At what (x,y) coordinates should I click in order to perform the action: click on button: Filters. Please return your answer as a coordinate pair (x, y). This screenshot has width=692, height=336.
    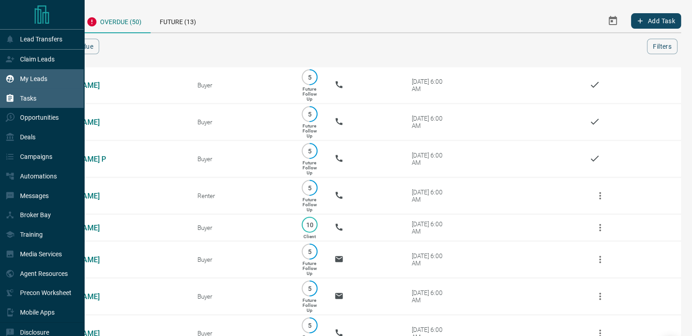
    Looking at the image, I should click on (662, 46).